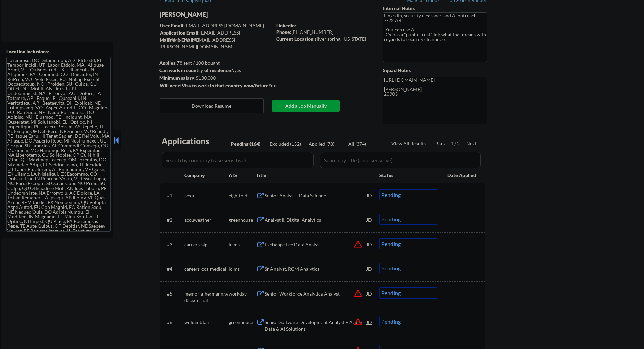  I want to click on strong: Application Email:, so click(180, 32).